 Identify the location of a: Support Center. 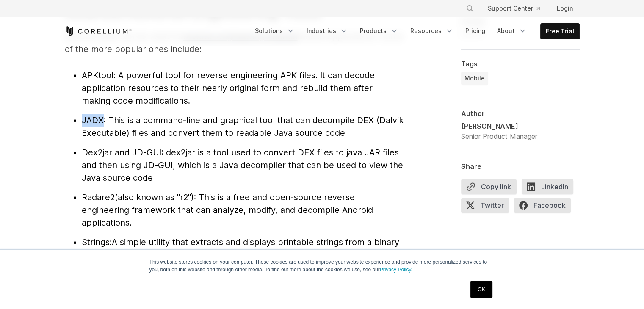
(514, 8).